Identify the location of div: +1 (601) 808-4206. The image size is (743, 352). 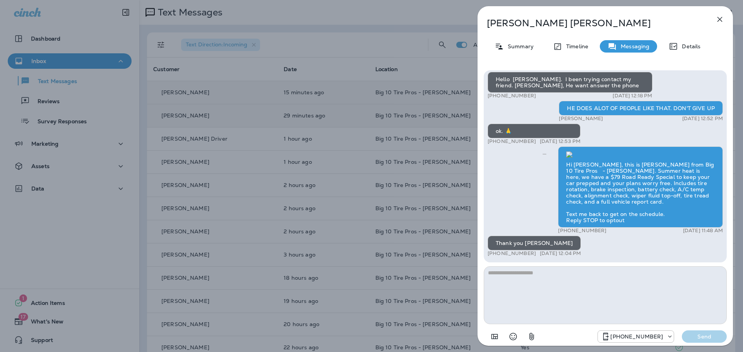
(635, 337).